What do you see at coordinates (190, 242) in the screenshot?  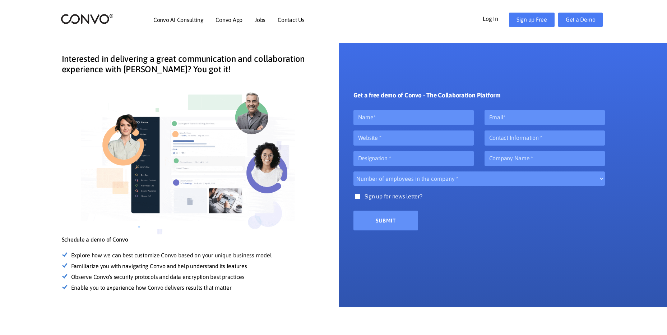 I see `h4: Schedule a demo of Convo` at bounding box center [190, 242].